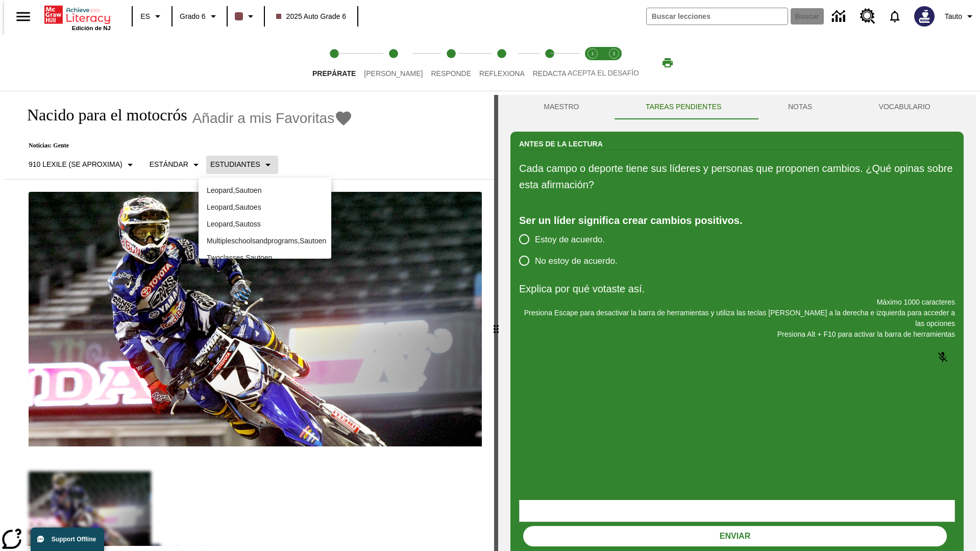 The height and width of the screenshot is (551, 980). I want to click on p: Twoclasses , Sautoen, so click(265, 258).